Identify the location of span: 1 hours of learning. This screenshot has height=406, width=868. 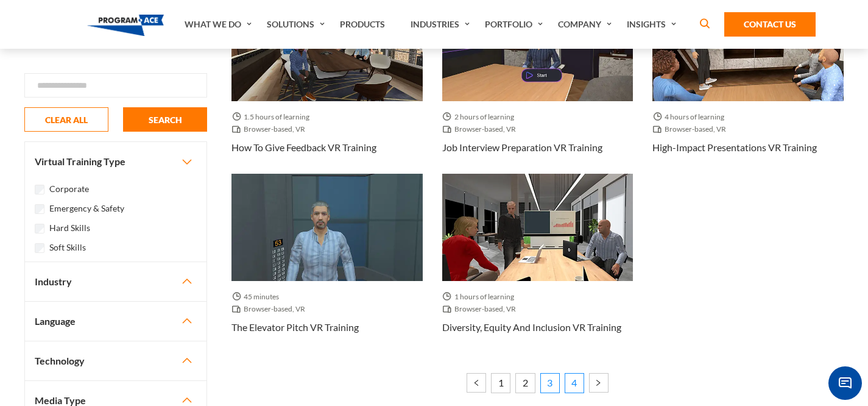
(481, 297).